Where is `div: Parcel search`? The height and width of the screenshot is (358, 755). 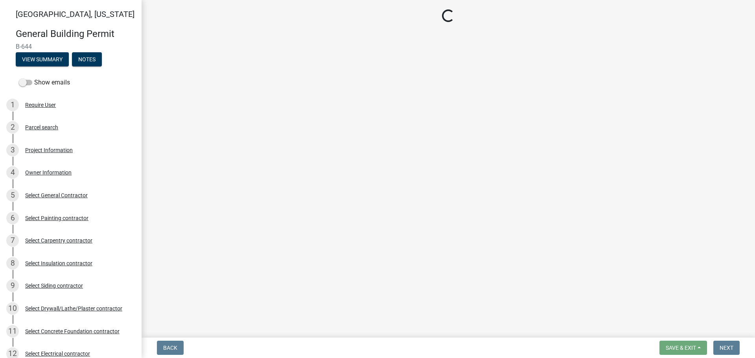 div: Parcel search is located at coordinates (42, 127).